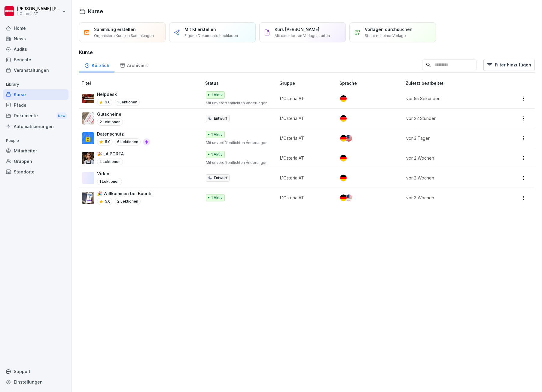 This screenshot has width=542, height=392. Describe the element at coordinates (36, 161) in the screenshot. I see `div: Gruppen` at that location.